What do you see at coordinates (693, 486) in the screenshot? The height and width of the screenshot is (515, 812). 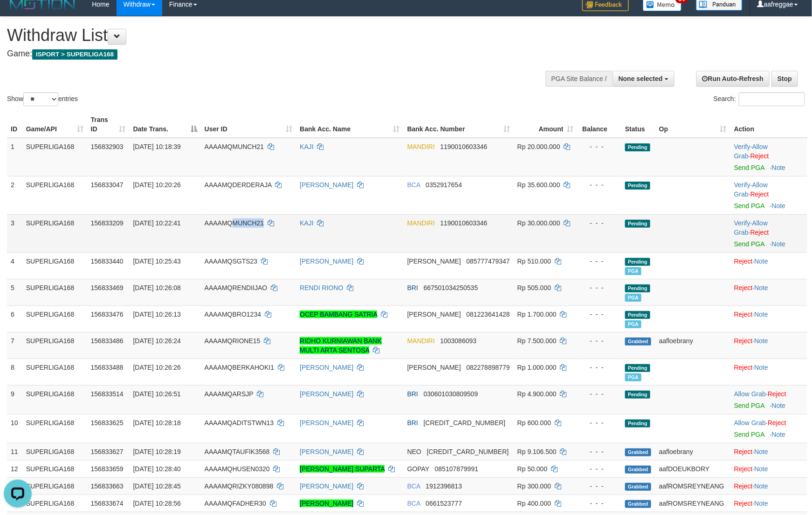 I see `td: aafROMSREYNEANG` at bounding box center [693, 486].